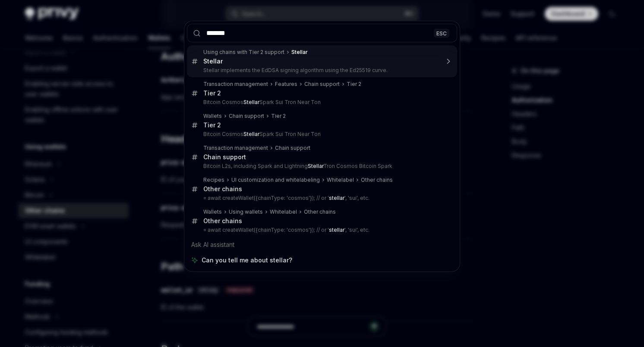 The image size is (644, 347). What do you see at coordinates (322, 245) in the screenshot?
I see `div: Ask AI assistant` at bounding box center [322, 245].